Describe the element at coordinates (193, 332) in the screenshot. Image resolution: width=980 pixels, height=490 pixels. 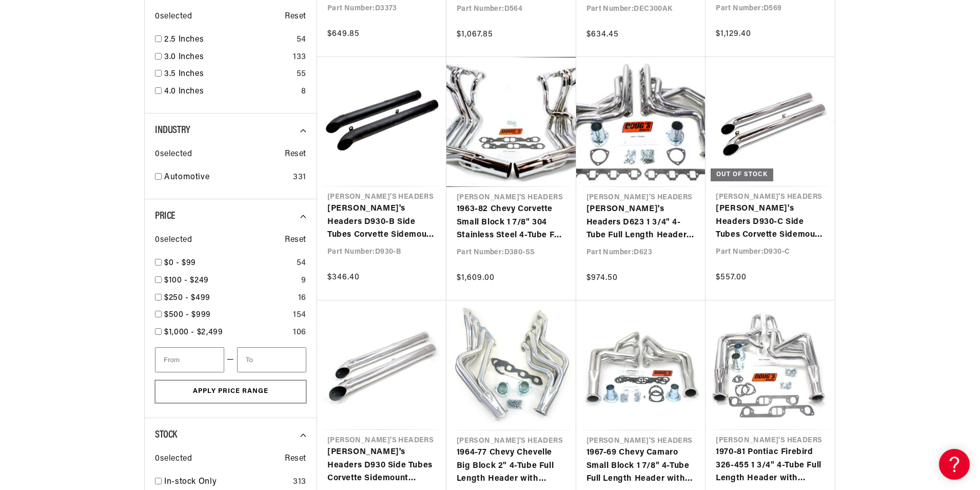
I see `span: $1,000 - $2,499` at that location.